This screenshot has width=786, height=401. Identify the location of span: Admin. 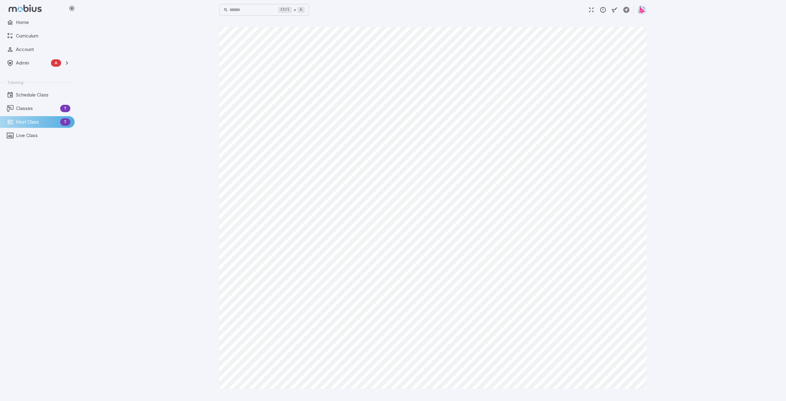
(32, 63).